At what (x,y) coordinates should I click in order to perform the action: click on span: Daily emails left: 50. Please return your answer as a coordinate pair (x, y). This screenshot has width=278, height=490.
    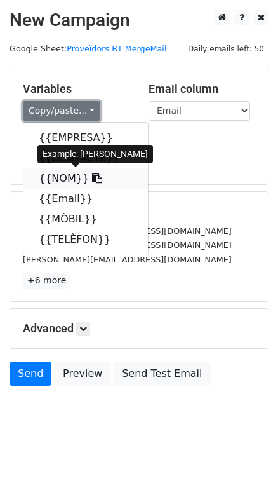
    Looking at the image, I should click on (226, 49).